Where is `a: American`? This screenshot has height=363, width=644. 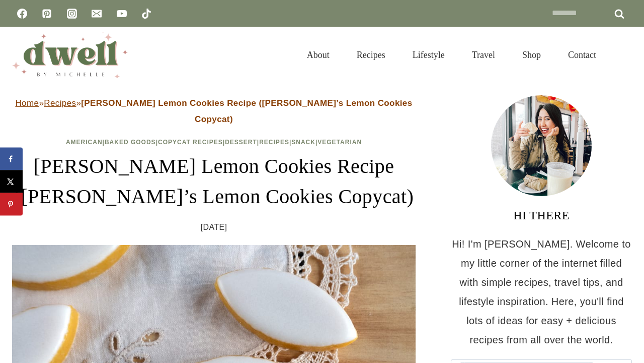 a: American is located at coordinates (84, 142).